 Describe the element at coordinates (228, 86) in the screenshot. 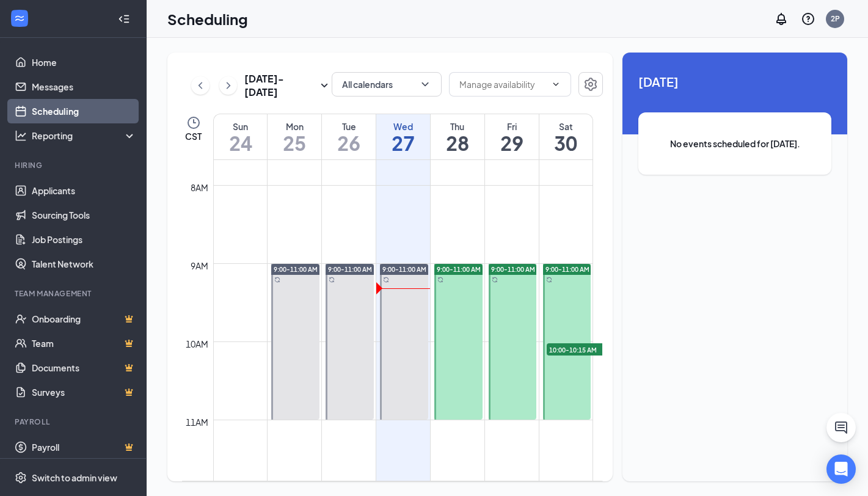

I see `button: ChevronRight` at that location.